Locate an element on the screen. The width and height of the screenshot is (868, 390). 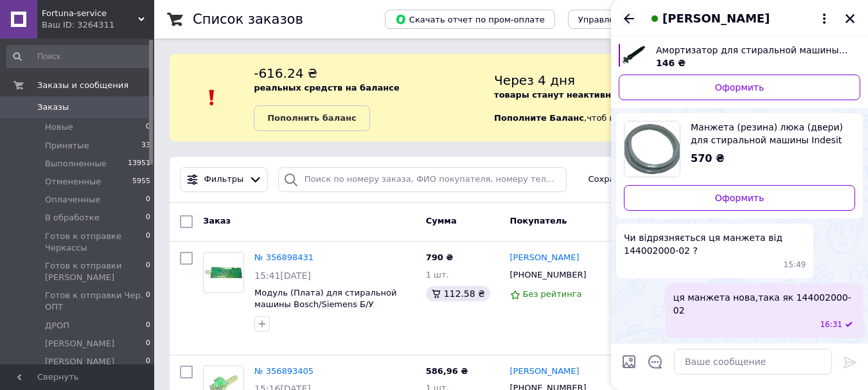
div: Ваш ID: 3264311 is located at coordinates (98, 25).